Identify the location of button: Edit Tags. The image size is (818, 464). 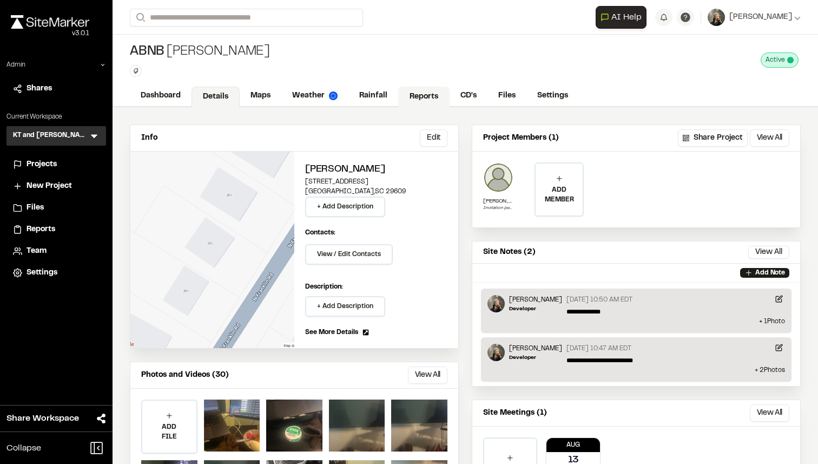
(136, 71).